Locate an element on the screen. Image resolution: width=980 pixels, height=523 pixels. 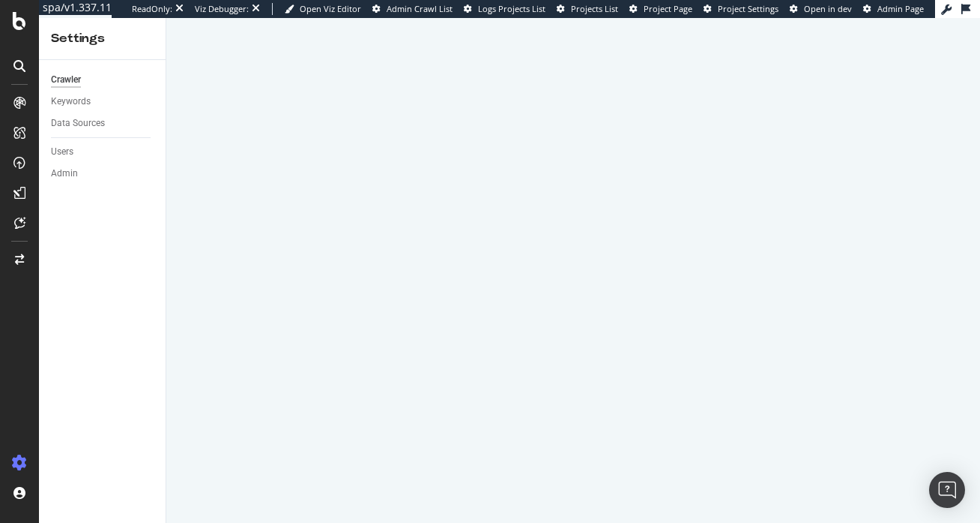
span: Open in dev is located at coordinates (828, 8).